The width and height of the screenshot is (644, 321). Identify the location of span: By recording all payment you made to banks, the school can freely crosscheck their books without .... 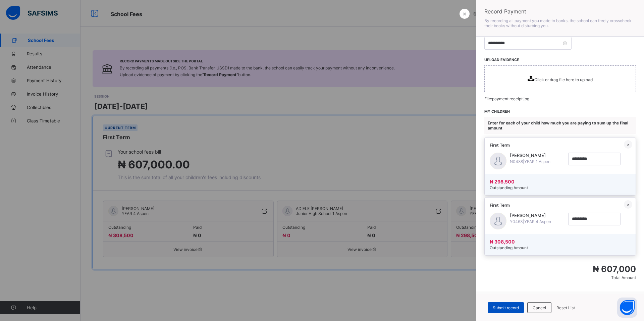
(557, 23).